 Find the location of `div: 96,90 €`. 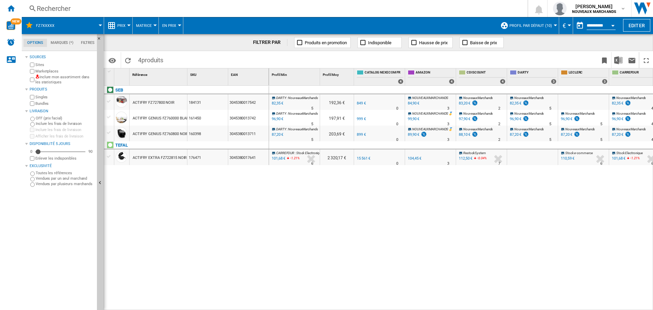

div: 96,90 € is located at coordinates (519, 119).